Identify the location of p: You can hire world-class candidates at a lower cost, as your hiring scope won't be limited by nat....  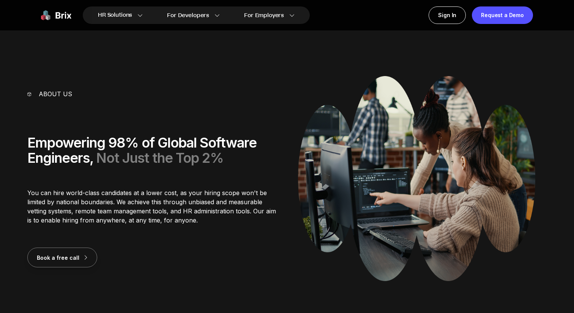
(152, 206).